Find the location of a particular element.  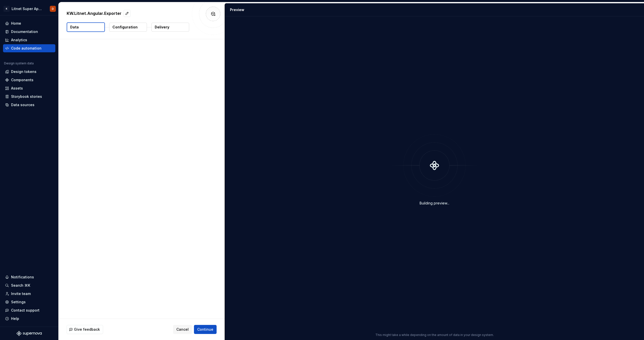

p: This might take a while depending on the amount of data in your design system. is located at coordinates (434, 335).